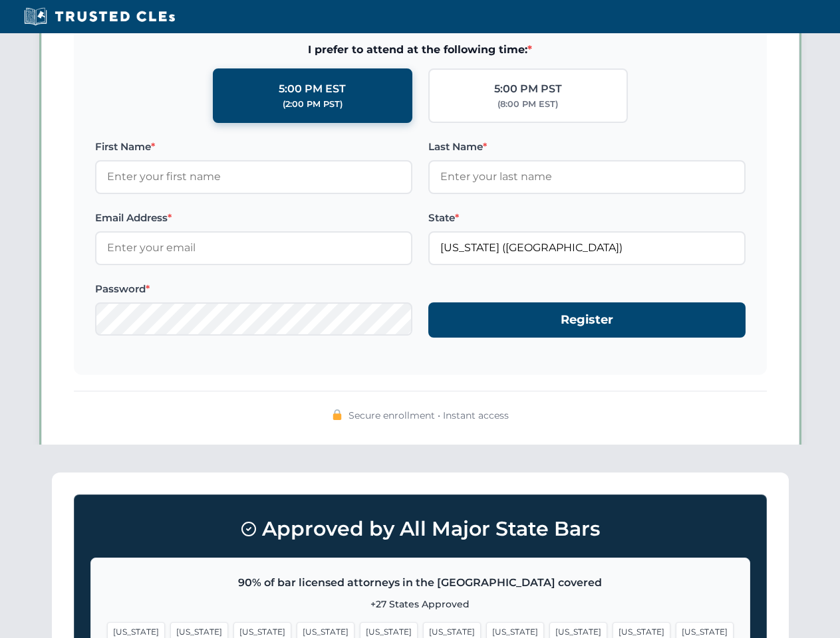  I want to click on button: Register, so click(586, 319).